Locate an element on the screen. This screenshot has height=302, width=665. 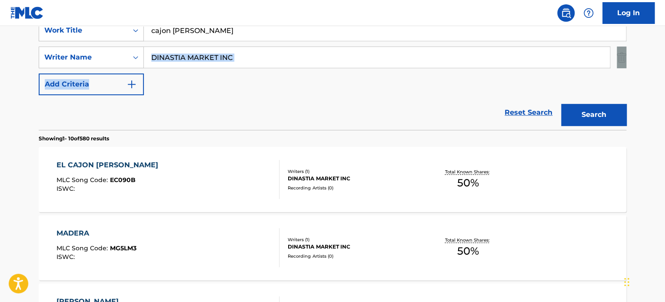
img: search is located at coordinates (566, 13).